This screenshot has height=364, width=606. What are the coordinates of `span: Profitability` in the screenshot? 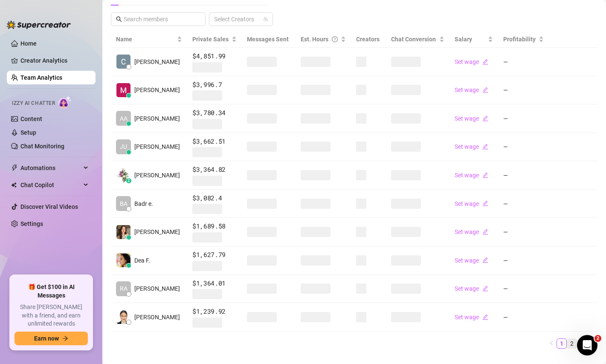 It's located at (519, 39).